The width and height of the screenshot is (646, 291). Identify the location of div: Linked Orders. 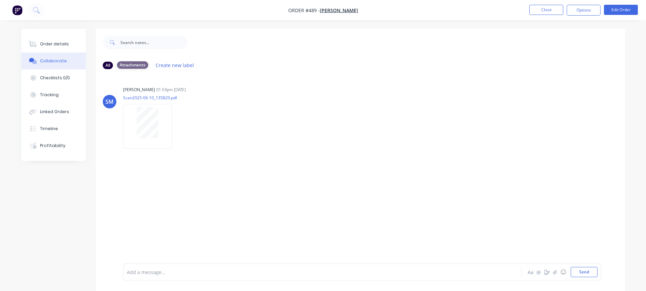
(55, 112).